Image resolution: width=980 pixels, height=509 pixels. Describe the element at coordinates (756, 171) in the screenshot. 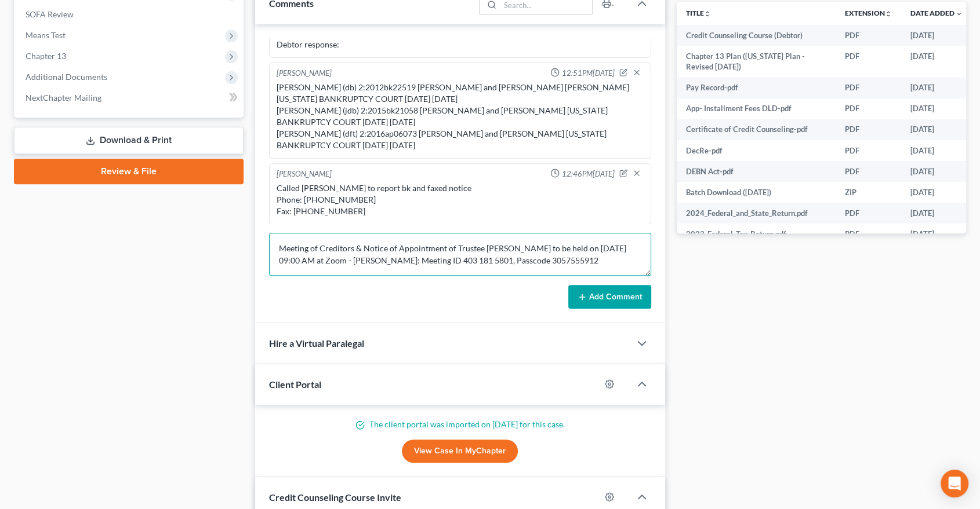

I see `td: DEBN Act-pdf` at that location.